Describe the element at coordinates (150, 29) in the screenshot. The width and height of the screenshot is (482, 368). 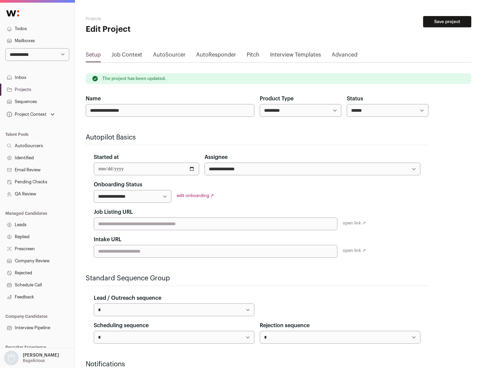
I see `h1: Edit Project` at that location.